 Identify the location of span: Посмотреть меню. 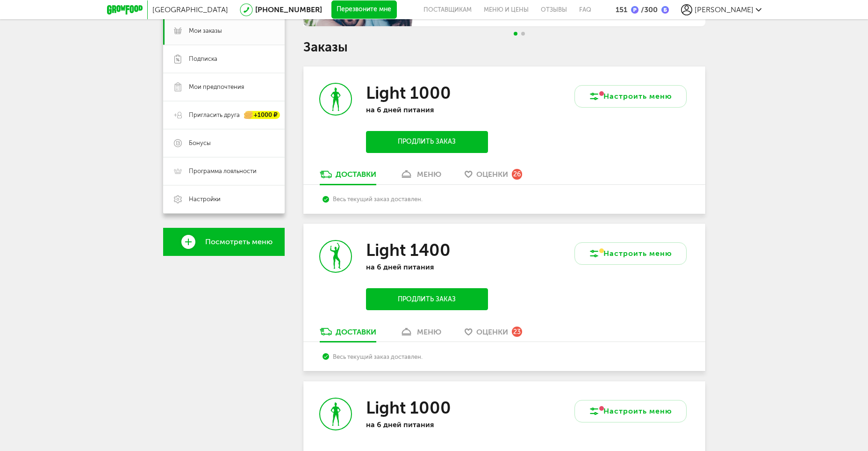
(239, 242).